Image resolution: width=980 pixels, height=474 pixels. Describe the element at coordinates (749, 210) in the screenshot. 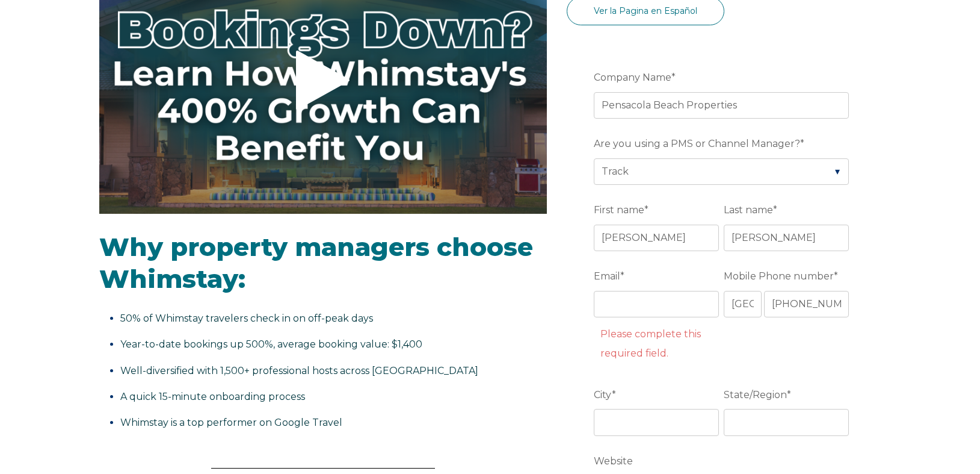

I see `span: Last name` at that location.